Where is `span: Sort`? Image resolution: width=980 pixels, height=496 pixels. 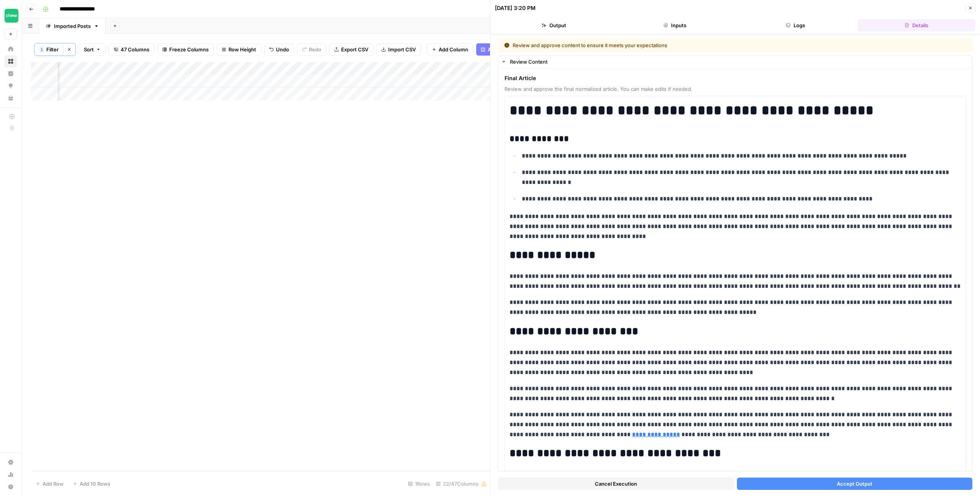
span: Sort is located at coordinates (89, 49).